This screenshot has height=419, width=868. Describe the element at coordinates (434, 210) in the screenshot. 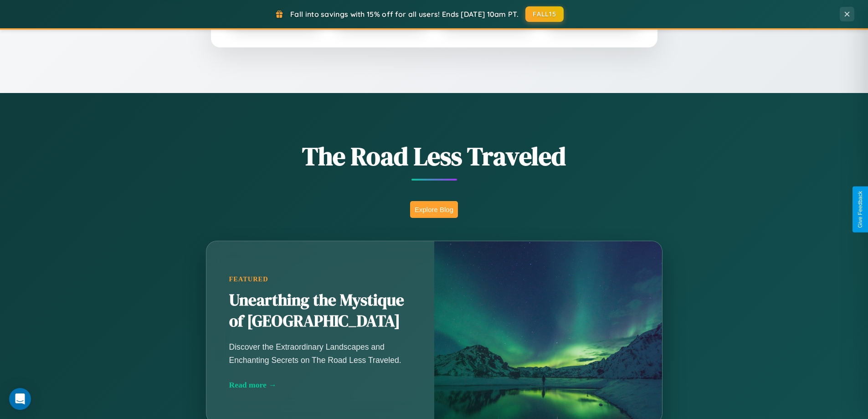

I see `button: Explore Blog` at that location.